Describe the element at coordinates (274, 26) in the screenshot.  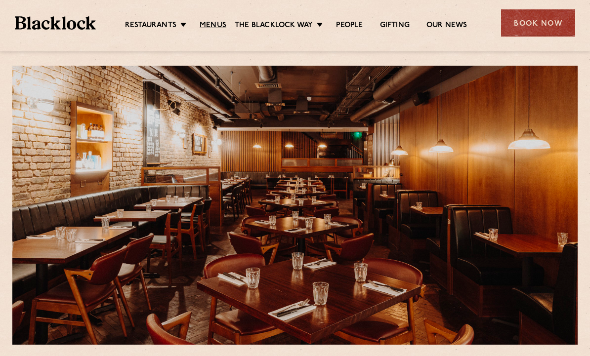
I see `a: The Blacklock Way` at that location.